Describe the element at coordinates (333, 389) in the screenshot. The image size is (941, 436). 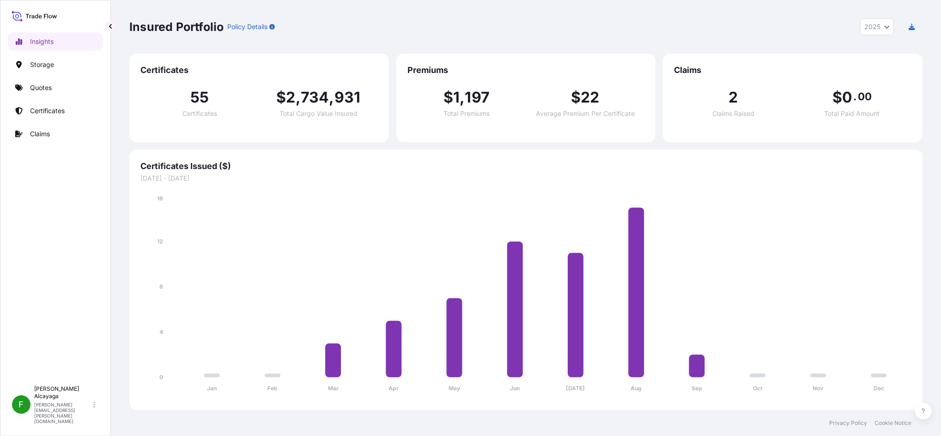
I see `tspan: Mar` at that location.